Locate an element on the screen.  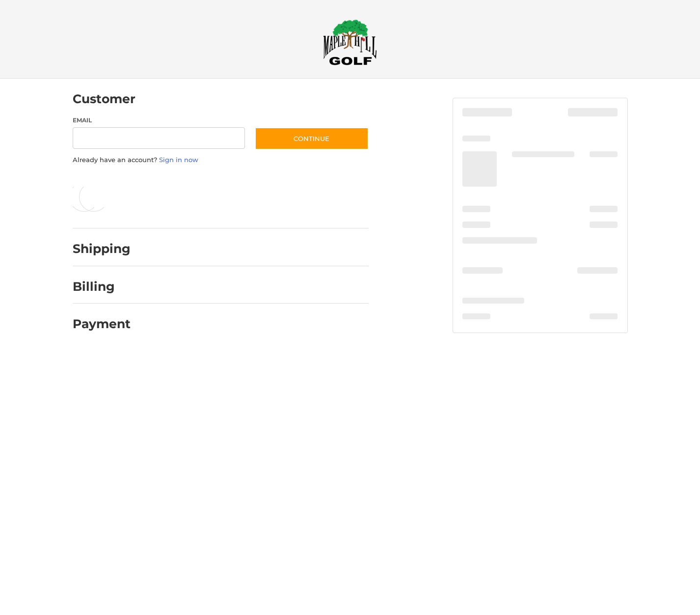
label: Email is located at coordinates (160, 120).